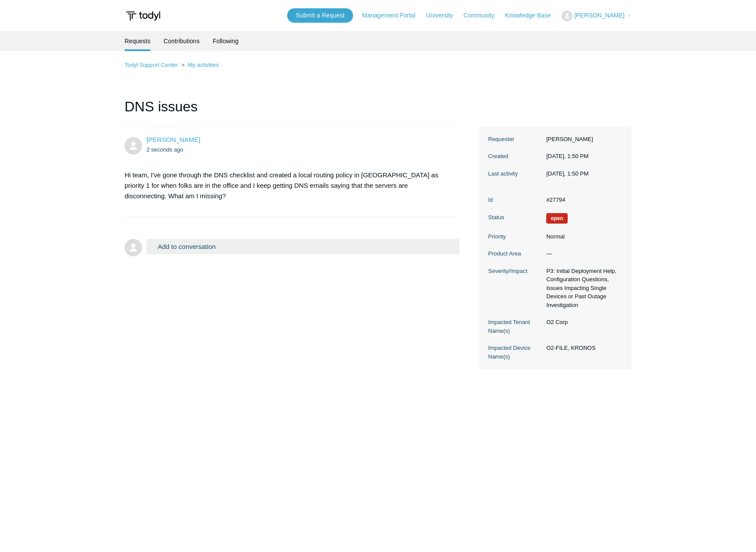  What do you see at coordinates (515, 237) in the screenshot?
I see `dt: Priority` at bounding box center [515, 237].